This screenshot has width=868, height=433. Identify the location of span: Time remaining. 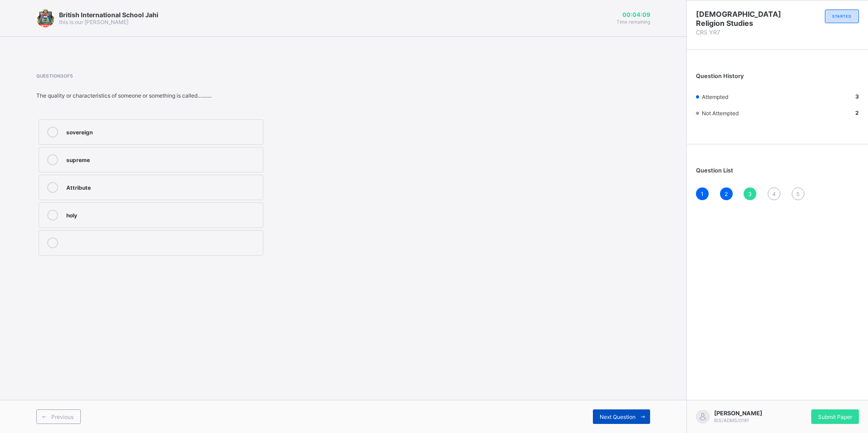
(633, 22).